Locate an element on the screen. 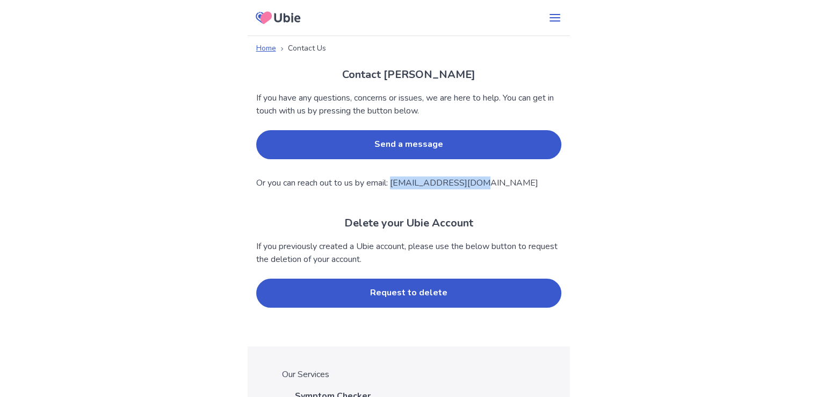  p: If you previously created a Ubie account, please use the below button to request the deletion of ... is located at coordinates (409, 253).